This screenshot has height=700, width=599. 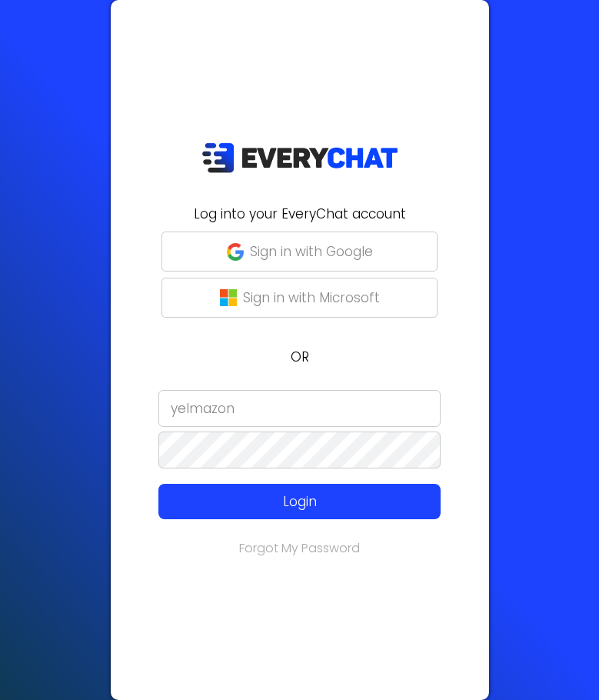 I want to click on img: google-g.png, so click(x=236, y=252).